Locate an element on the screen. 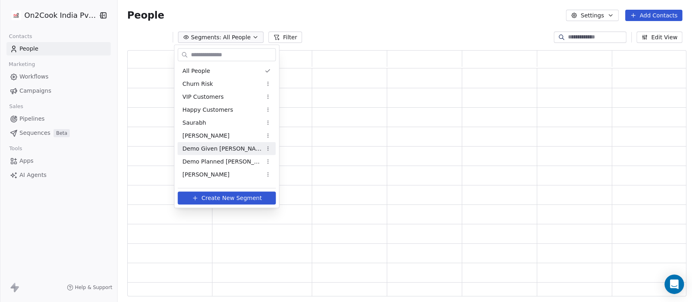 Image resolution: width=692 pixels, height=302 pixels. button: Create New Segment is located at coordinates (227, 199).